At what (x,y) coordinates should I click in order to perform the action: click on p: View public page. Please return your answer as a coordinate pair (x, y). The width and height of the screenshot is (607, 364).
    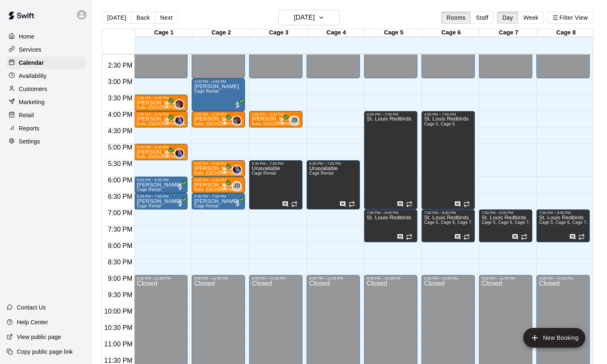
    Looking at the image, I should click on (39, 337).